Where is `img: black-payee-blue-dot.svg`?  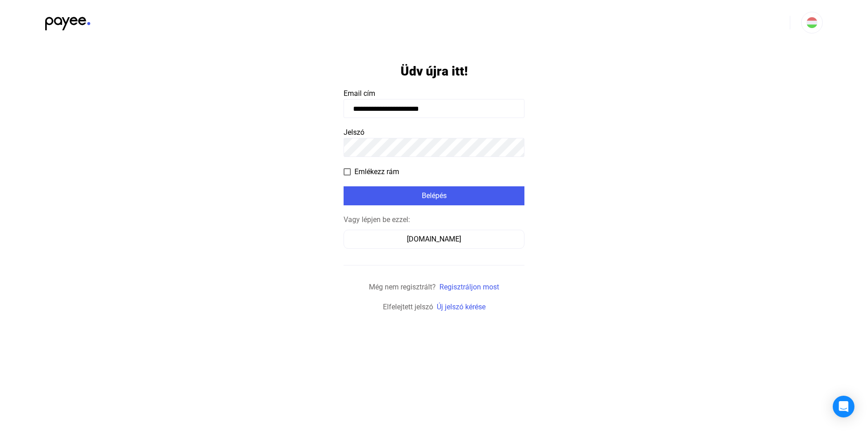
img: black-payee-blue-dot.svg is located at coordinates (68, 20).